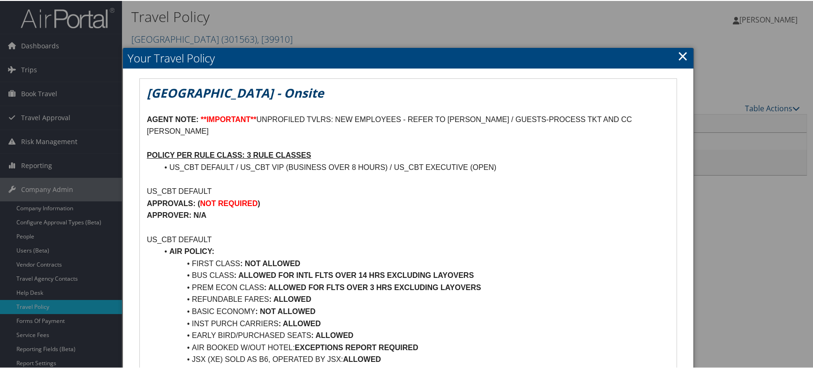  Describe the element at coordinates (414, 347) in the screenshot. I see `li: AIR BOOKED W/OUT HOTEL:` at that location.